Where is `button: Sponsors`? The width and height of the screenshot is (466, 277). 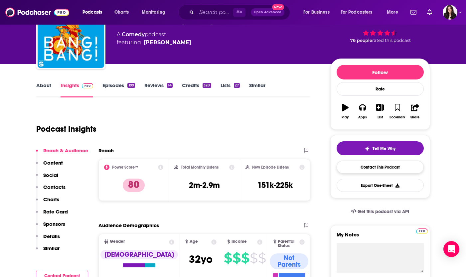
button: Sponsors is located at coordinates (51, 227).